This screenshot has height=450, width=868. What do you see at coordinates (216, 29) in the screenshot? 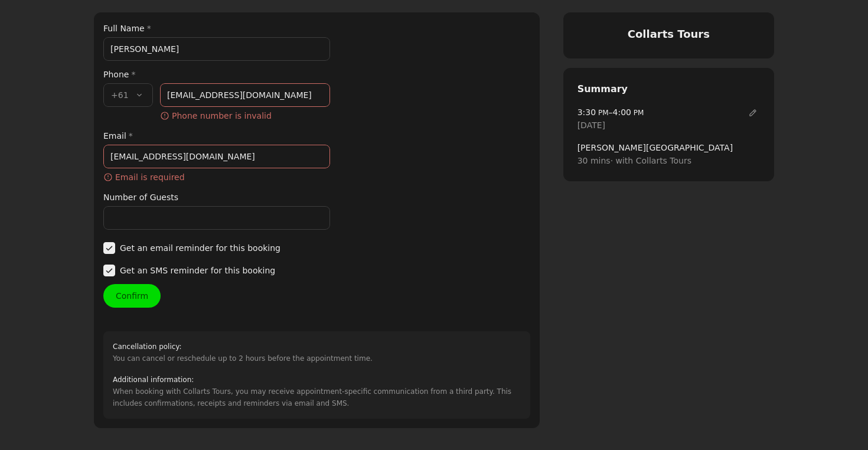
I see `label: Full Name` at bounding box center [216, 29].